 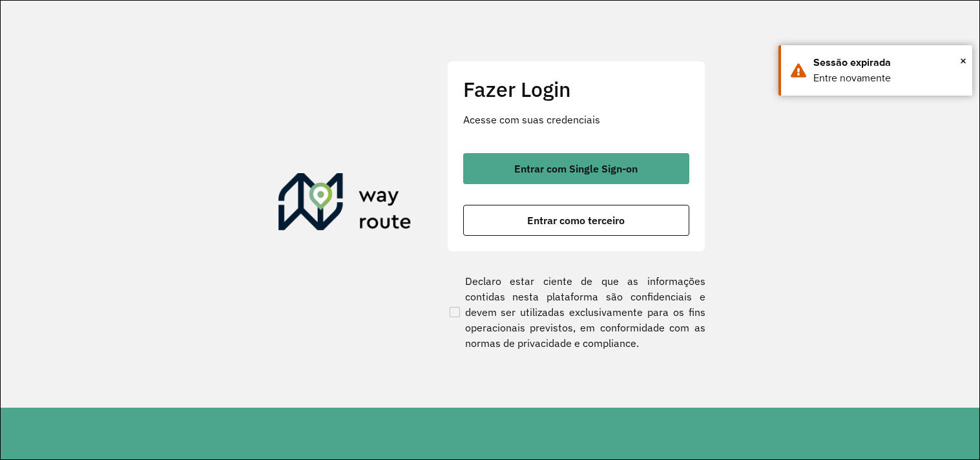 What do you see at coordinates (888, 78) in the screenshot?
I see `div: Entre novamente` at bounding box center [888, 78].